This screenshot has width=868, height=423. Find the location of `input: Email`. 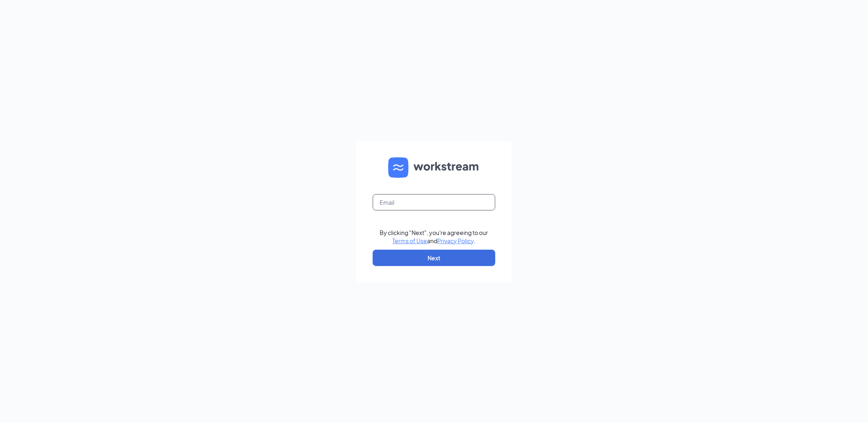

input: Email is located at coordinates (434, 202).